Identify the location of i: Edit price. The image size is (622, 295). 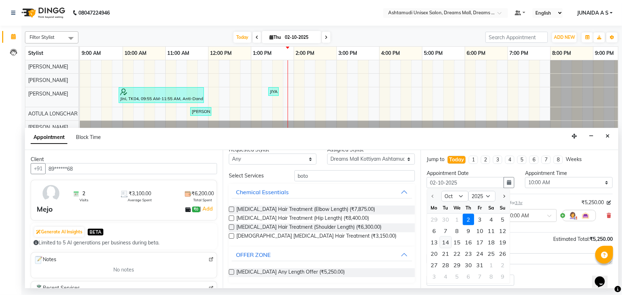
(608, 203).